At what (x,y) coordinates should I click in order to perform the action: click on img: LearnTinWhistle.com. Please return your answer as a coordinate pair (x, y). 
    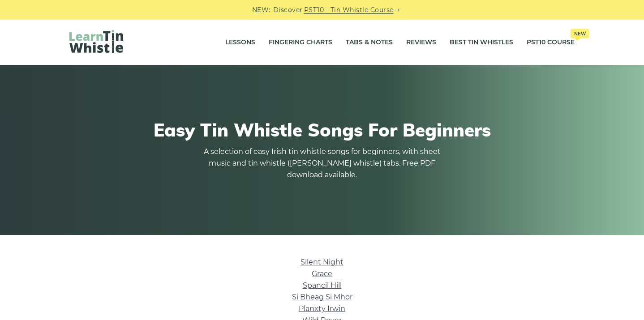
    Looking at the image, I should click on (96, 41).